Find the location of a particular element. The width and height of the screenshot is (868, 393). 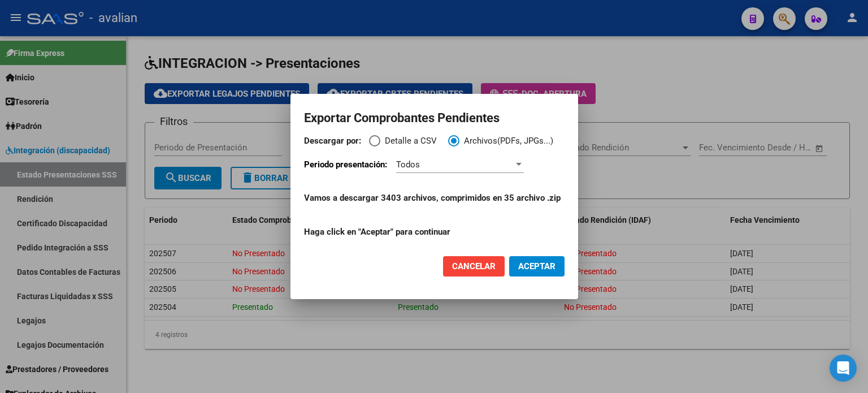

span: Detalle a CSV is located at coordinates (409, 141).